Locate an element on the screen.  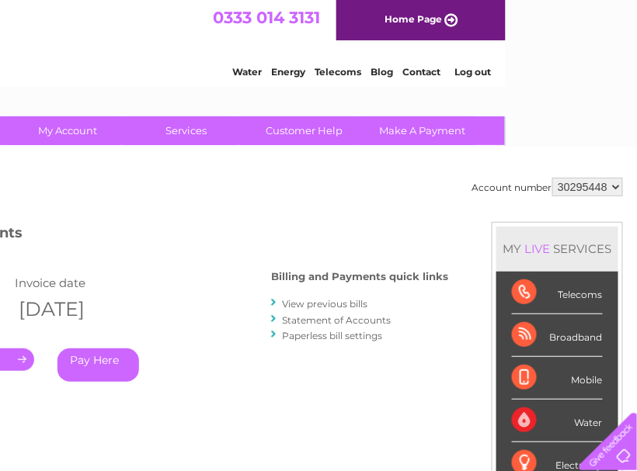
a: Blog is located at coordinates (513, 71).